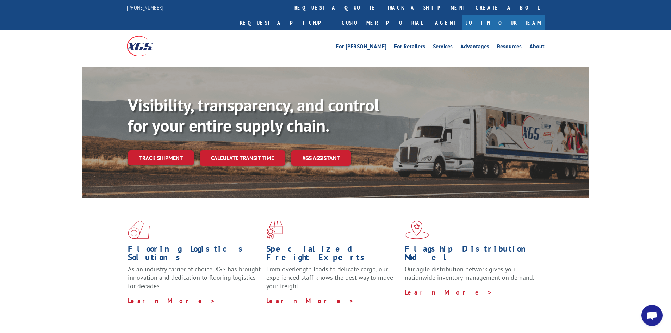 This screenshot has height=333, width=671. I want to click on b: Visibility, transparency, and control for your entire supply chain., so click(254, 115).